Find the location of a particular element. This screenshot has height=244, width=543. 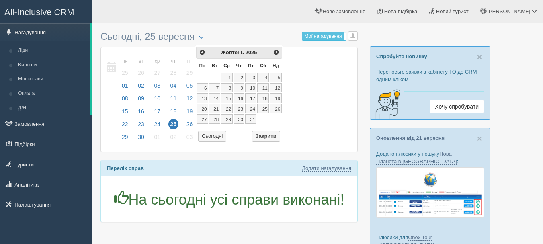

a: Додати нагадування is located at coordinates (326, 168).